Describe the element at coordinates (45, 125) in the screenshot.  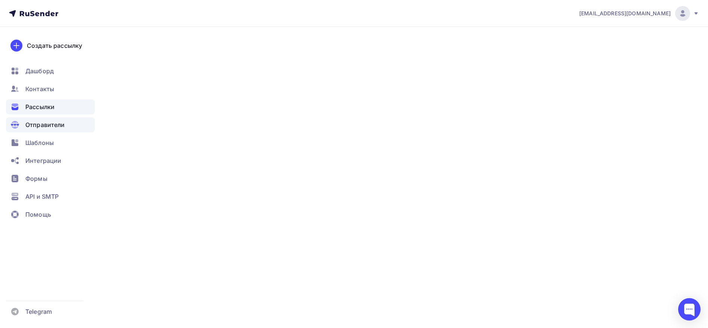
I see `span: Отправители` at that location.